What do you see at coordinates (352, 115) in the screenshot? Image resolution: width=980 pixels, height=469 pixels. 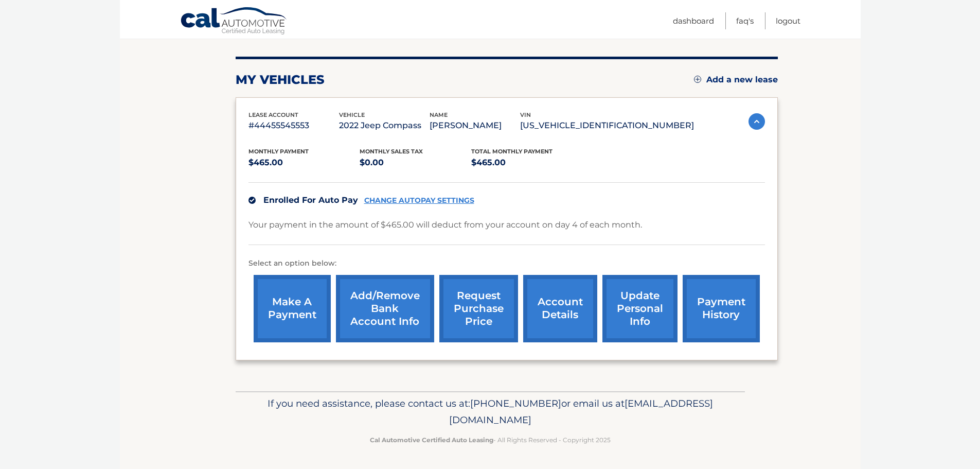 I see `span: vehicle` at bounding box center [352, 115].